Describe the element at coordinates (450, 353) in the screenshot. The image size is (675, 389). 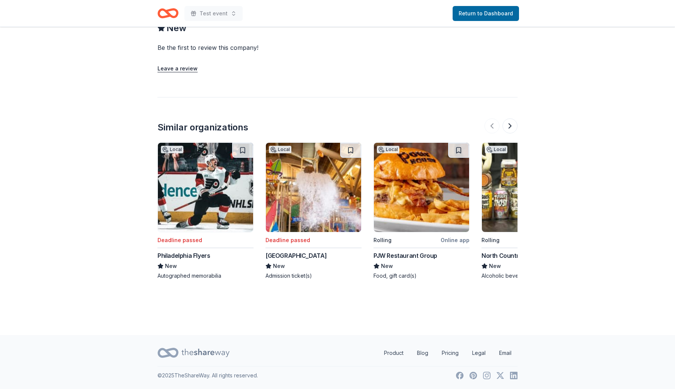
I see `a: Pricing` at that location.